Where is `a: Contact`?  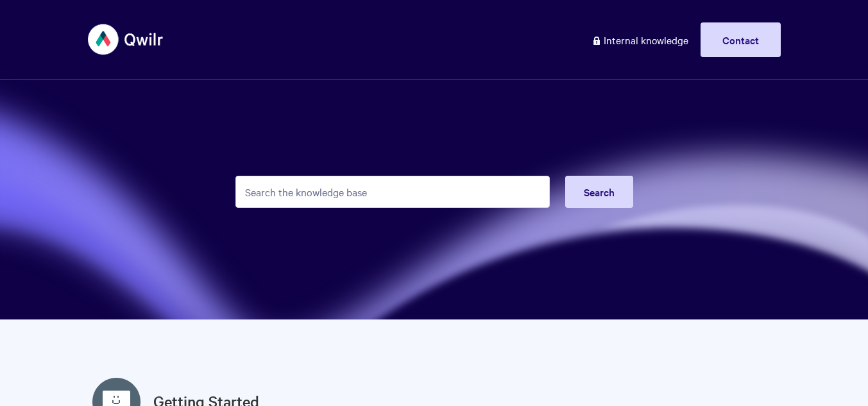 a: Contact is located at coordinates (740, 40).